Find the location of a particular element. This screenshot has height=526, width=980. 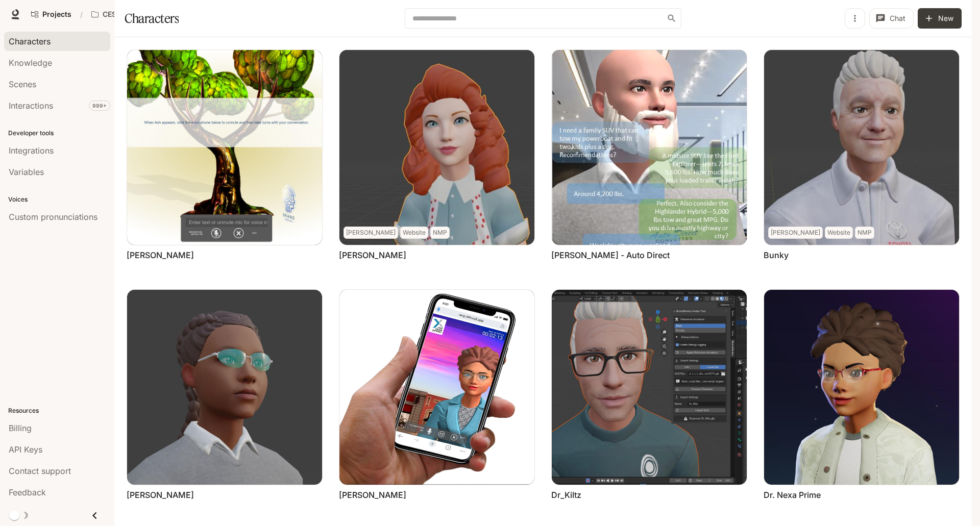

button: Chat is located at coordinates (891, 18).